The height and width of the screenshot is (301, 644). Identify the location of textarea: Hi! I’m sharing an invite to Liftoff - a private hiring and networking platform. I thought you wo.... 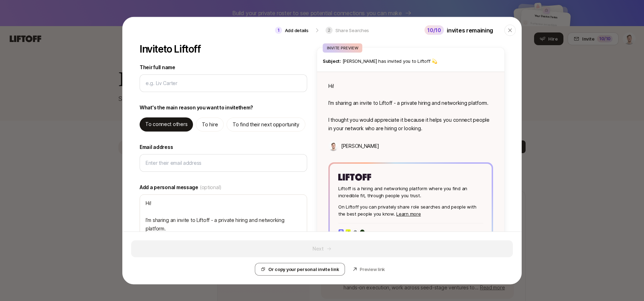
(223, 228).